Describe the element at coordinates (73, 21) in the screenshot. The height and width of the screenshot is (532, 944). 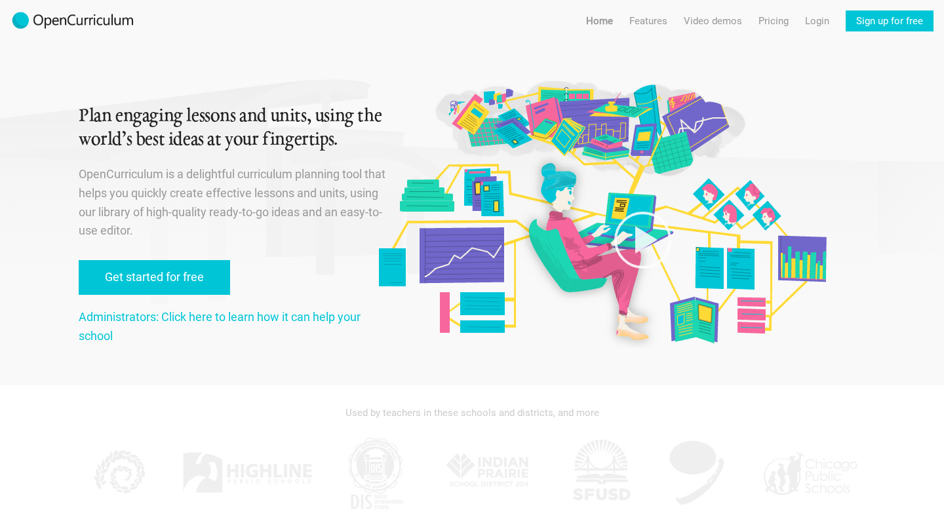
I see `img: 2017-logo-m.png` at that location.